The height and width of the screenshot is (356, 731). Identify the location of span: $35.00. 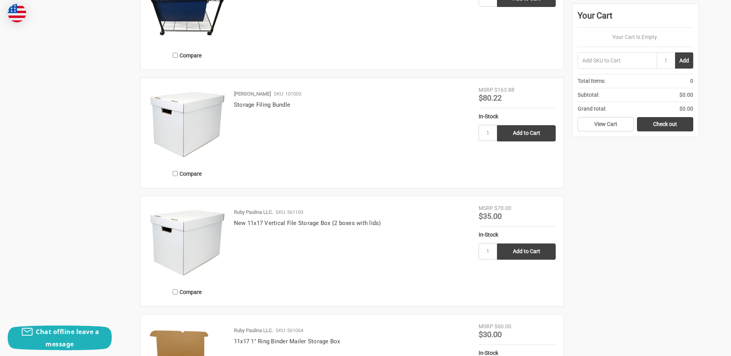
(490, 216).